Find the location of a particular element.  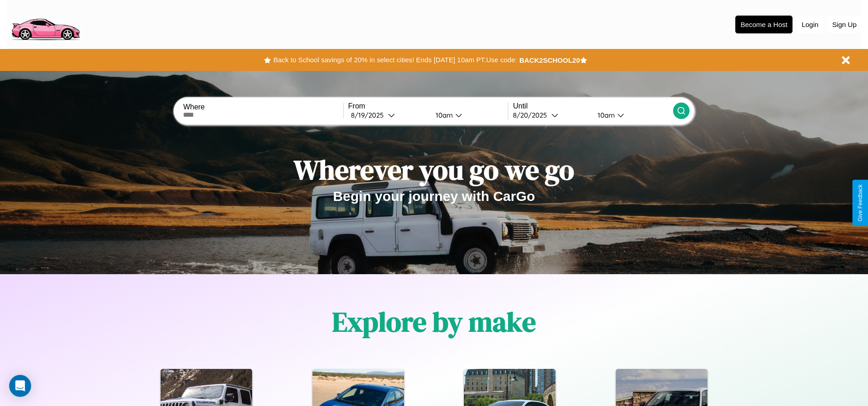

button: Sign Up is located at coordinates (844, 24).